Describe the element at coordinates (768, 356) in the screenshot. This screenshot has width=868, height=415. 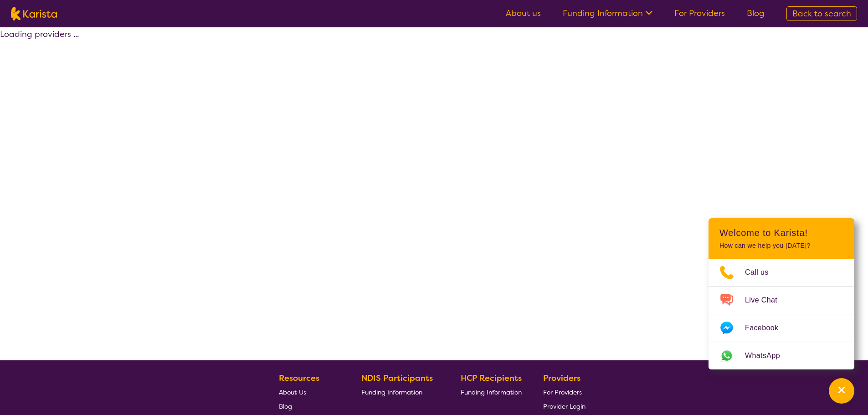
I see `span: WhatsApp` at that location.